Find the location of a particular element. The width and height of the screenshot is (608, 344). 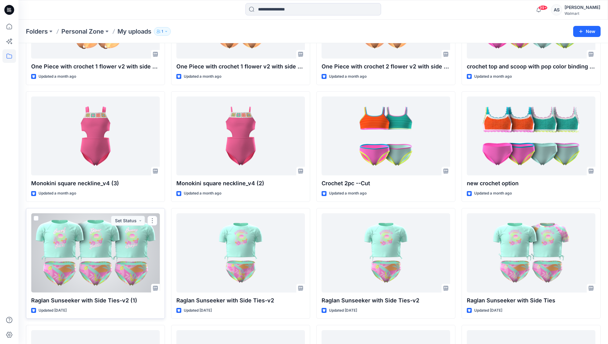

p: My uploads is located at coordinates (134, 31).